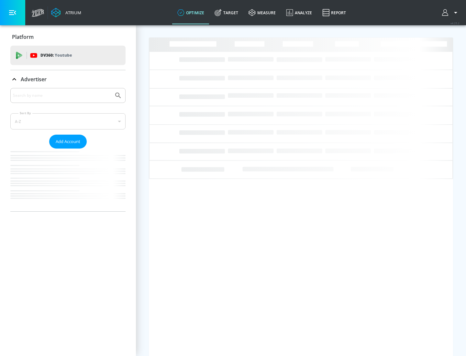  What do you see at coordinates (56, 55) in the screenshot?
I see `p: DV360:` at bounding box center [56, 55].